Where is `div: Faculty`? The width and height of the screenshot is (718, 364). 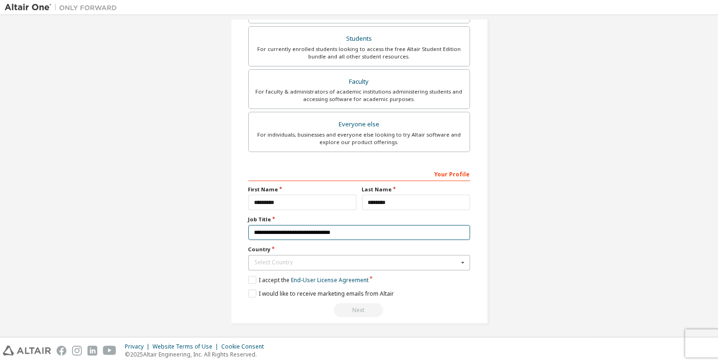
div: Faculty is located at coordinates (359, 82).